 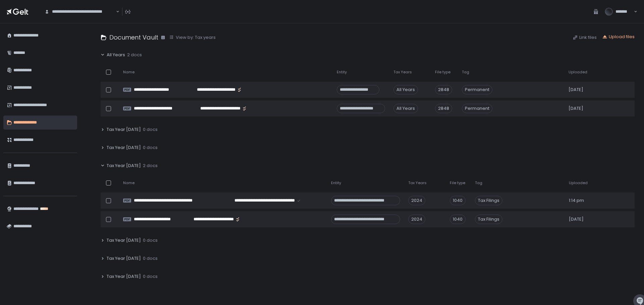 What do you see at coordinates (618, 37) in the screenshot?
I see `button: Upload files` at bounding box center [618, 37].